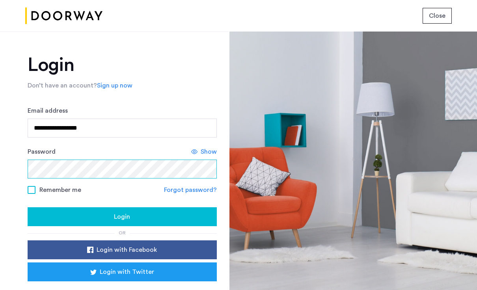 This screenshot has width=477, height=290. I want to click on span: Close, so click(437, 16).